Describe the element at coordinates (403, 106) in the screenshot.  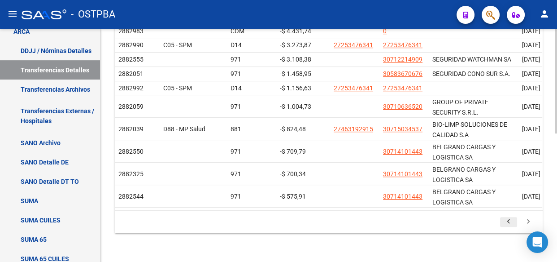
I see `span: 30710636520` at that location.